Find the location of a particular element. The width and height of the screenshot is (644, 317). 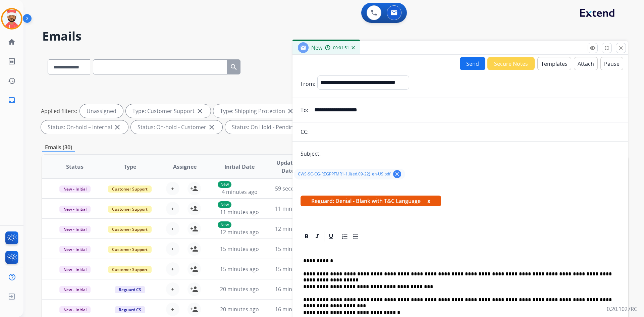

span: 4 minutes ago is located at coordinates (239, 192).